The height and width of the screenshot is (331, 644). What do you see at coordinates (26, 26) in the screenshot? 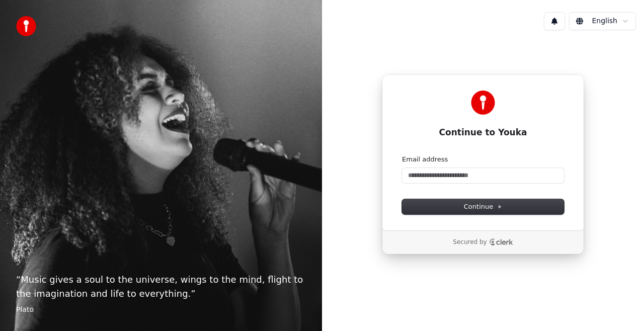
I see `img: youka` at bounding box center [26, 26].